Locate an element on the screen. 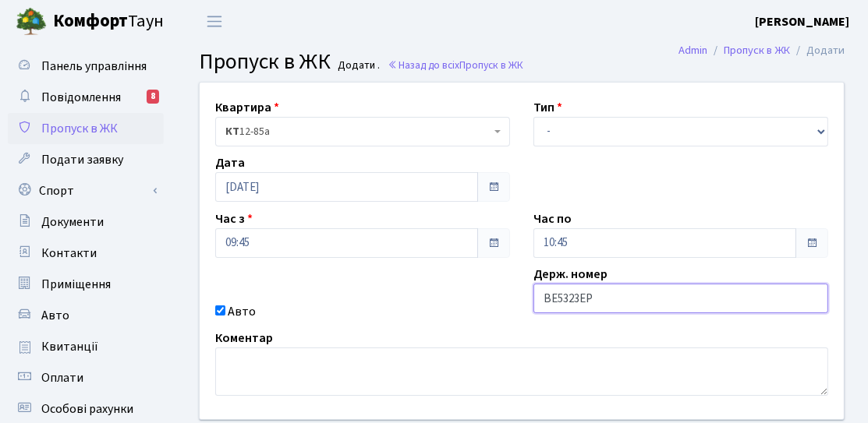 The width and height of the screenshot is (868, 423). span: Контакти is located at coordinates (69, 253).